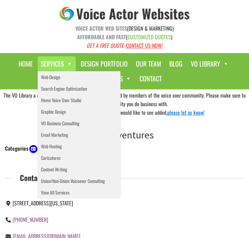 The width and height of the screenshot is (249, 238). Describe the element at coordinates (79, 123) in the screenshot. I see `a: VO Business Consulting` at that location.